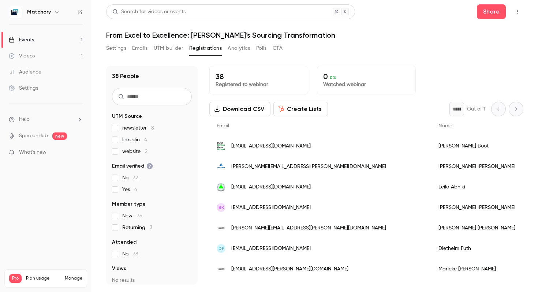  Describe the element at coordinates (116, 48) in the screenshot. I see `button: Settings` at that location.